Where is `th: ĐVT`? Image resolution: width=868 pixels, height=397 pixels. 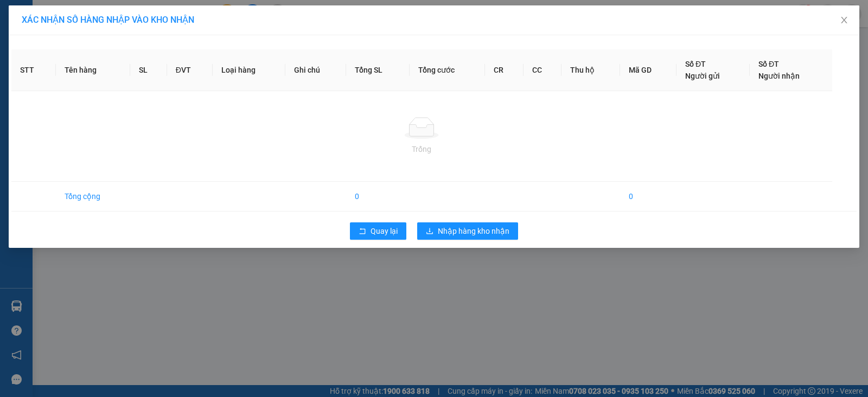
th: ĐVT is located at coordinates (189, 70).